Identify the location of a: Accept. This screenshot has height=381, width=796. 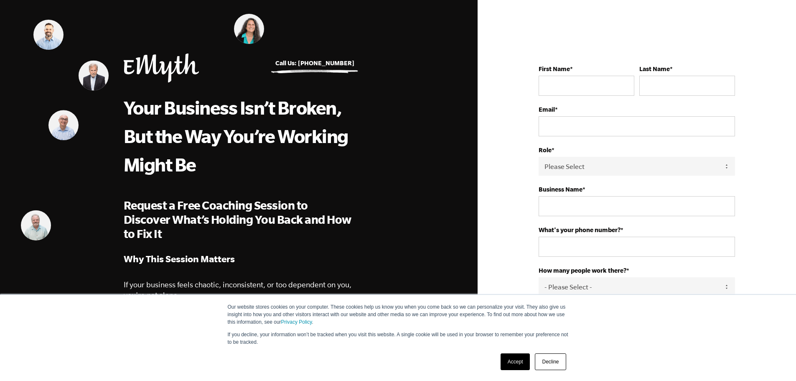
(515, 362).